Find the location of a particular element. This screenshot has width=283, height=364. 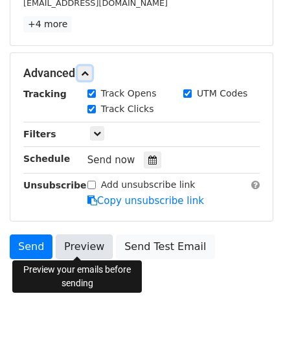

a: +4 more is located at coordinates (47, 24).